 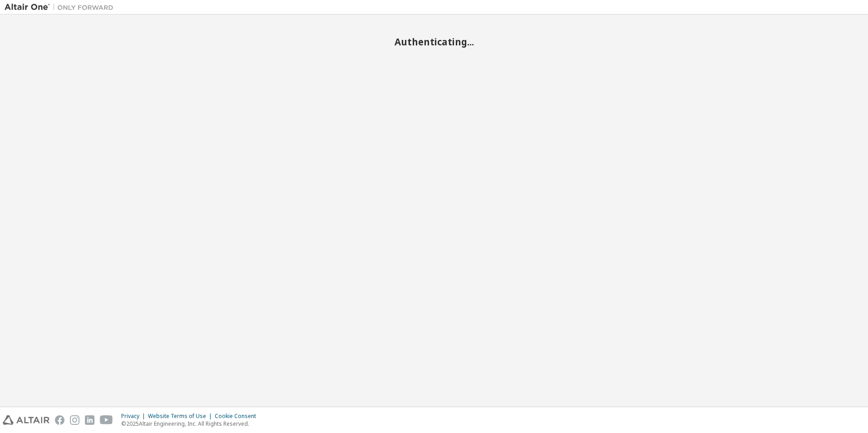 What do you see at coordinates (434, 42) in the screenshot?
I see `h2: Authenticating...` at bounding box center [434, 42].